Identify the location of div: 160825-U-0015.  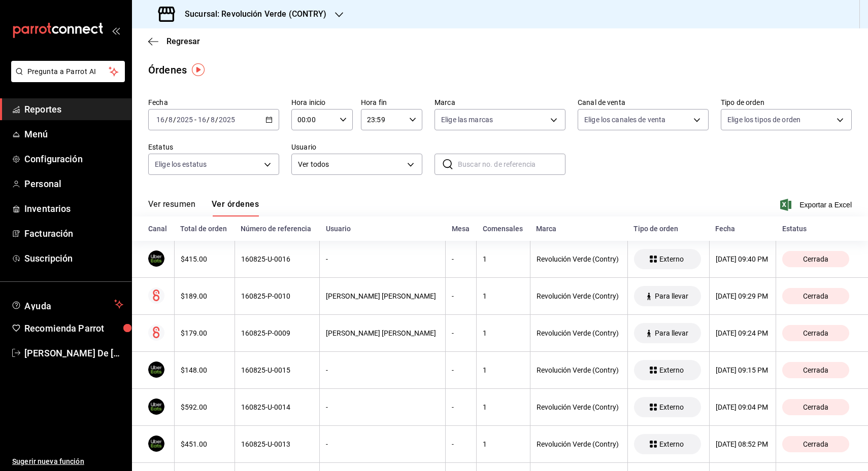
(277, 370).